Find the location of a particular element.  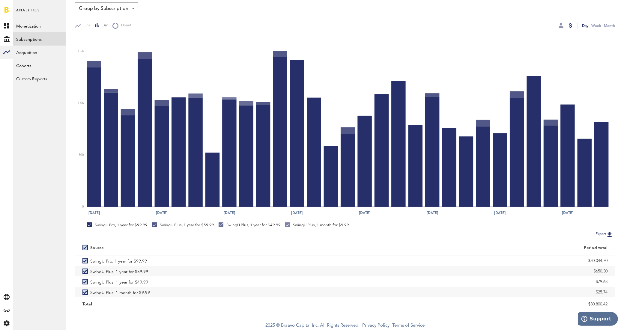

div: Source is located at coordinates (97, 248).